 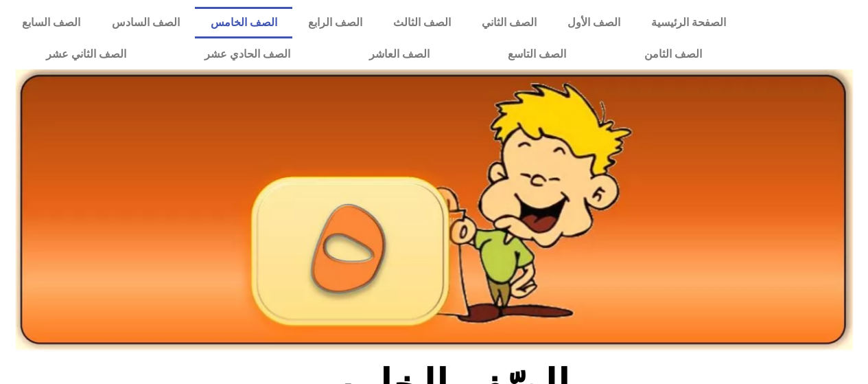 What do you see at coordinates (52, 23) in the screenshot?
I see `a: الصف السابع` at bounding box center [52, 23].